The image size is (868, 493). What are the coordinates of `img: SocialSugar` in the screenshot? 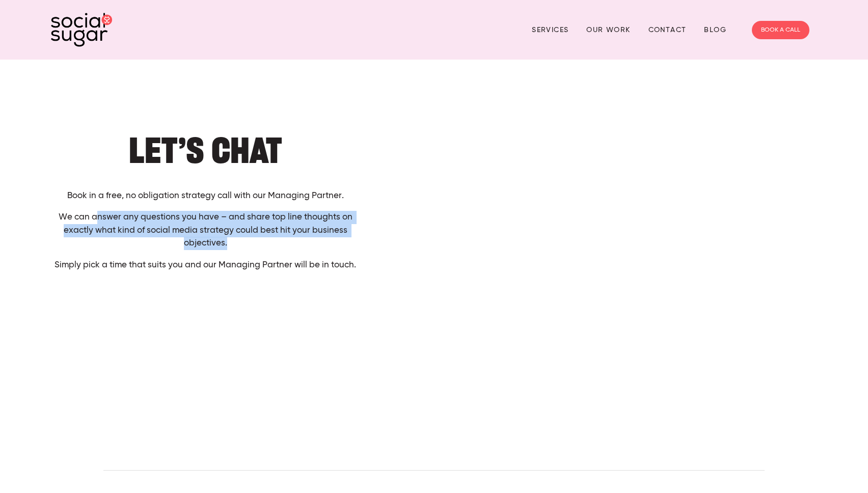 It's located at (82, 30).